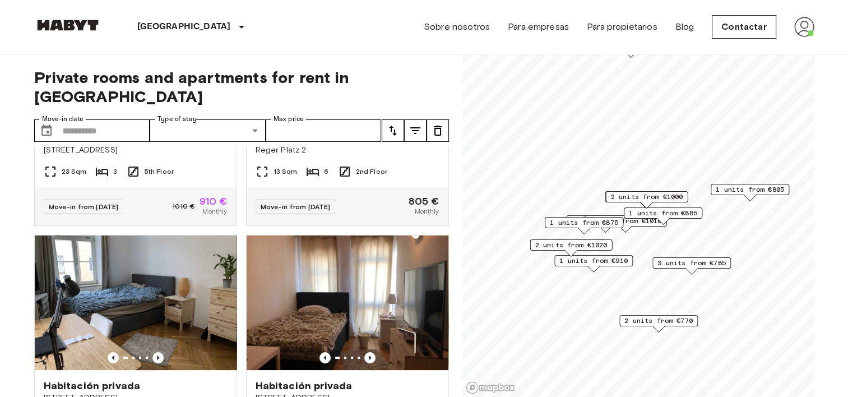 This screenshot has width=848, height=397. Describe the element at coordinates (605, 221) in the screenshot. I see `span: 1 units from €865` at that location.